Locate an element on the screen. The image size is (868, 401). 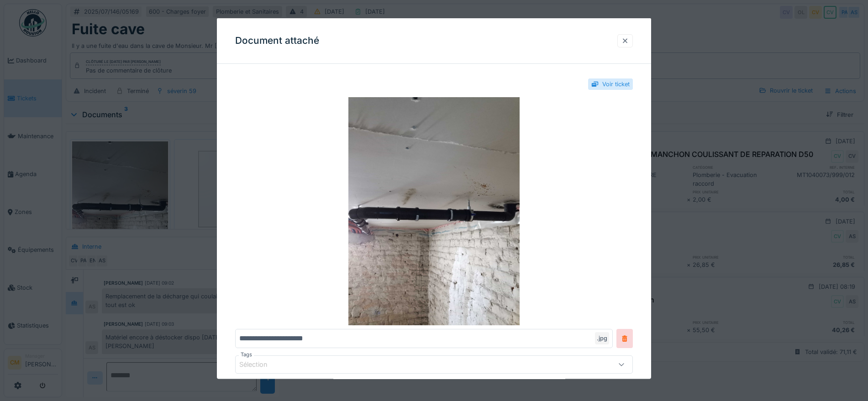
label: Tags is located at coordinates (246, 355).